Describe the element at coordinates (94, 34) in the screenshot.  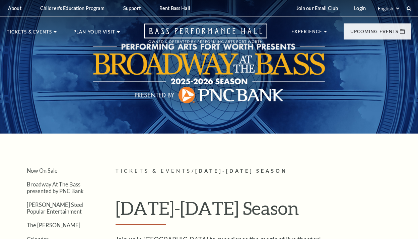
I see `p: Plan Your Visit` at that location.